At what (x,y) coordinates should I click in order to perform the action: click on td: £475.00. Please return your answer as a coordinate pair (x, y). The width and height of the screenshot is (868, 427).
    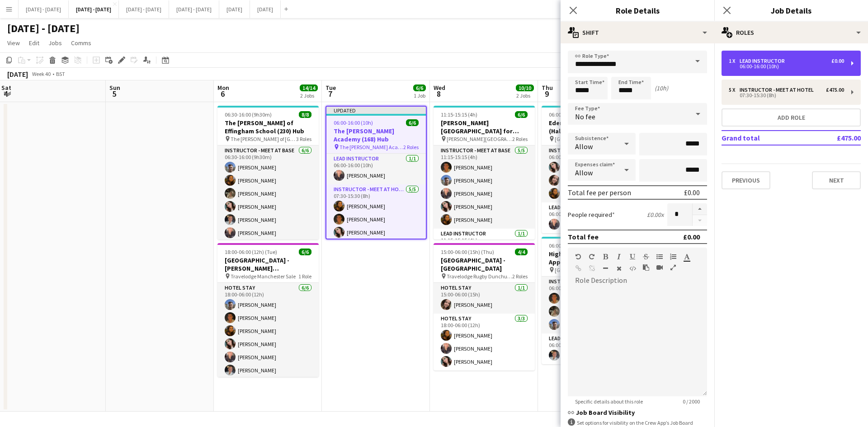
    Looking at the image, I should click on (834, 138).